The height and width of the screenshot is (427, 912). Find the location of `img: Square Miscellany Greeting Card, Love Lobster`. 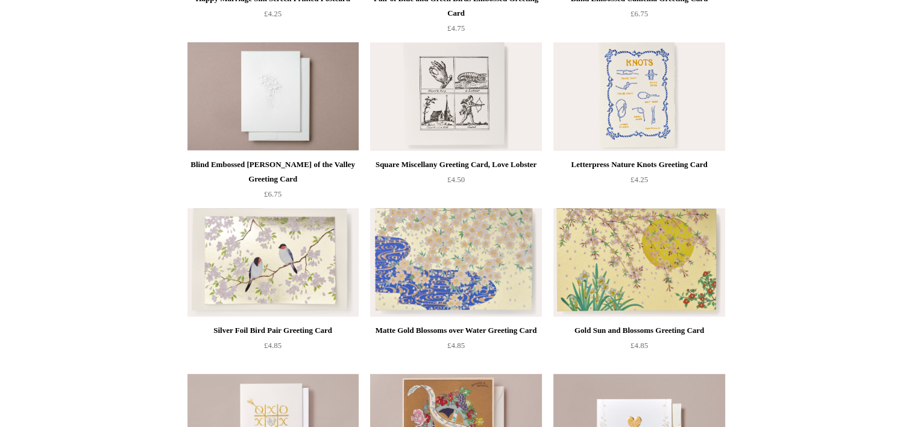

img: Square Miscellany Greeting Card, Love Lobster is located at coordinates (456, 96).